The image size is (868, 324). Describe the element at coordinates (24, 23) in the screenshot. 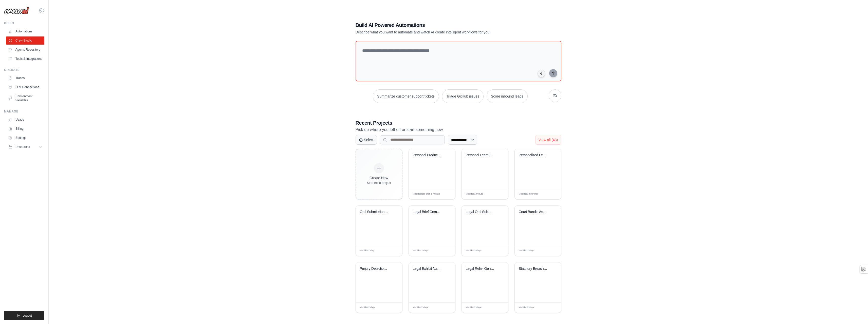

I see `div: Build` at that location.